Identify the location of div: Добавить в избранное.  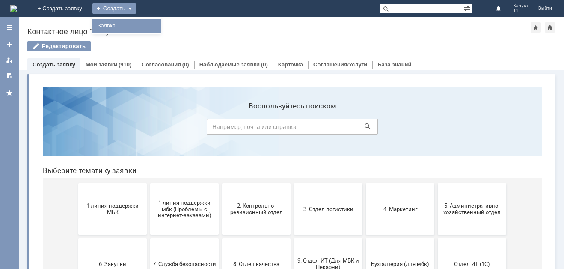
(536, 27).